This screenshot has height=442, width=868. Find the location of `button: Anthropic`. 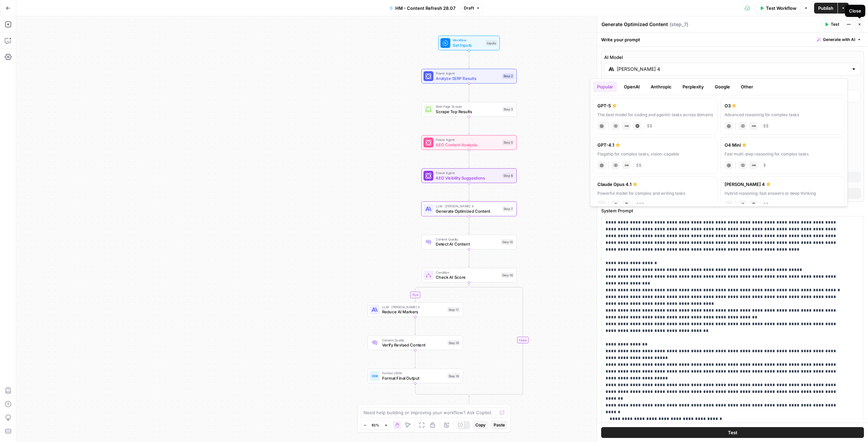

button: Anthropic is located at coordinates (661, 87).